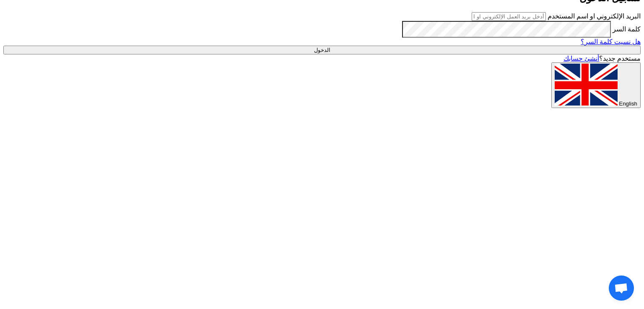 The image size is (644, 309). I want to click on input: الدخول, so click(322, 50).